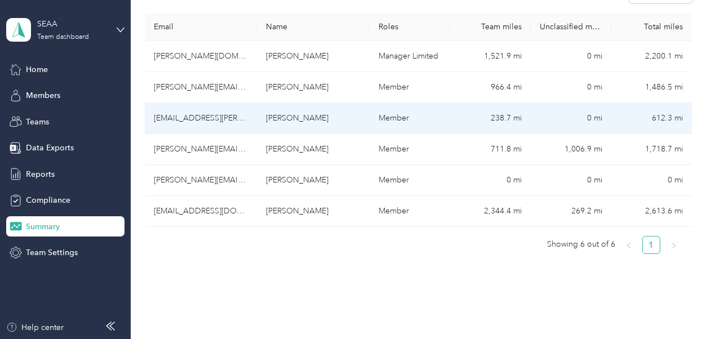  I want to click on td: John Wang, so click(313, 56).